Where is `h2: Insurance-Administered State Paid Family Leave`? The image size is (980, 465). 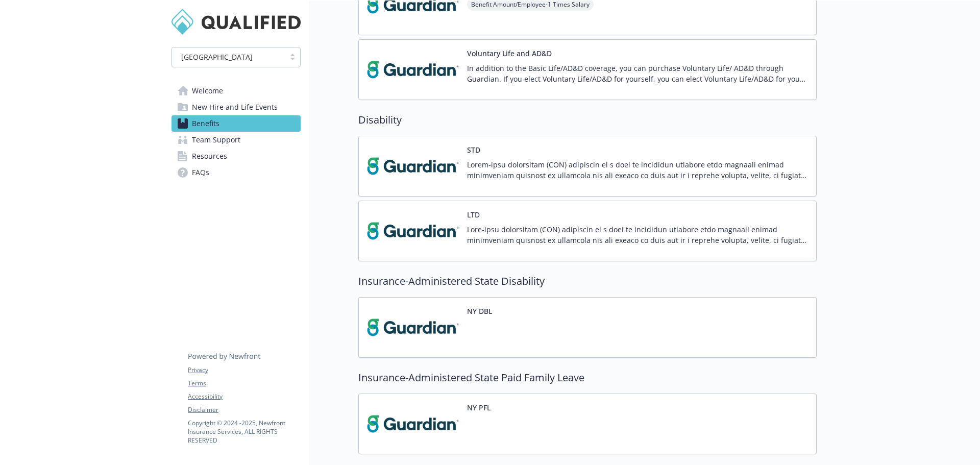
h2: Insurance-Administered State Paid Family Leave is located at coordinates (587, 378).